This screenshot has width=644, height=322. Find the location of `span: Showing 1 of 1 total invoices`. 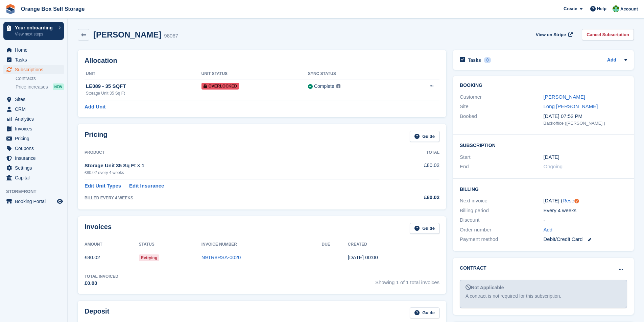

span: Showing 1 of 1 total invoices is located at coordinates (407, 280).